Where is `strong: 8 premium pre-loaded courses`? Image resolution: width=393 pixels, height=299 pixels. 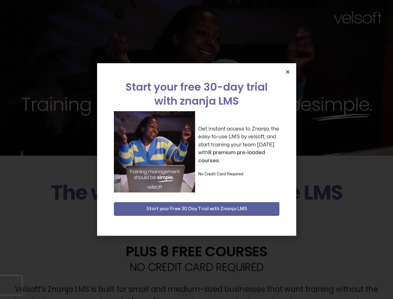
strong: 8 premium pre-loaded courses is located at coordinates (232, 156).